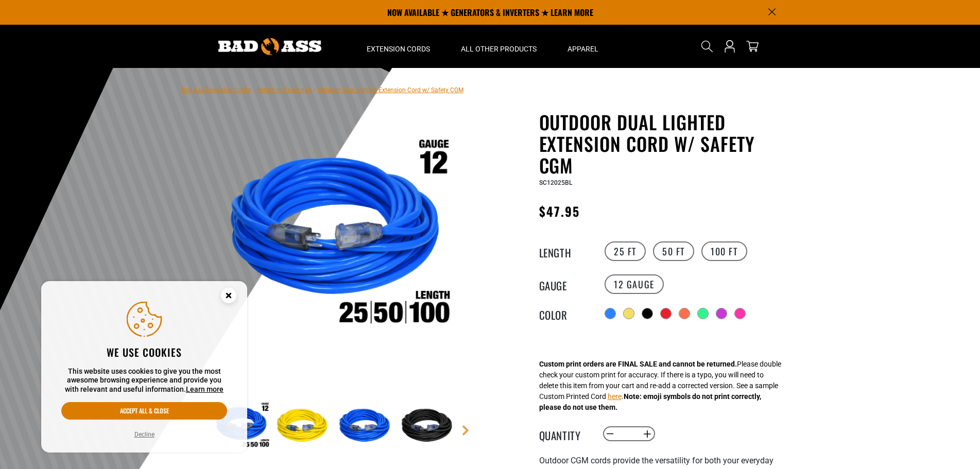  Describe the element at coordinates (707, 47) in the screenshot. I see `summary: Search` at that location.